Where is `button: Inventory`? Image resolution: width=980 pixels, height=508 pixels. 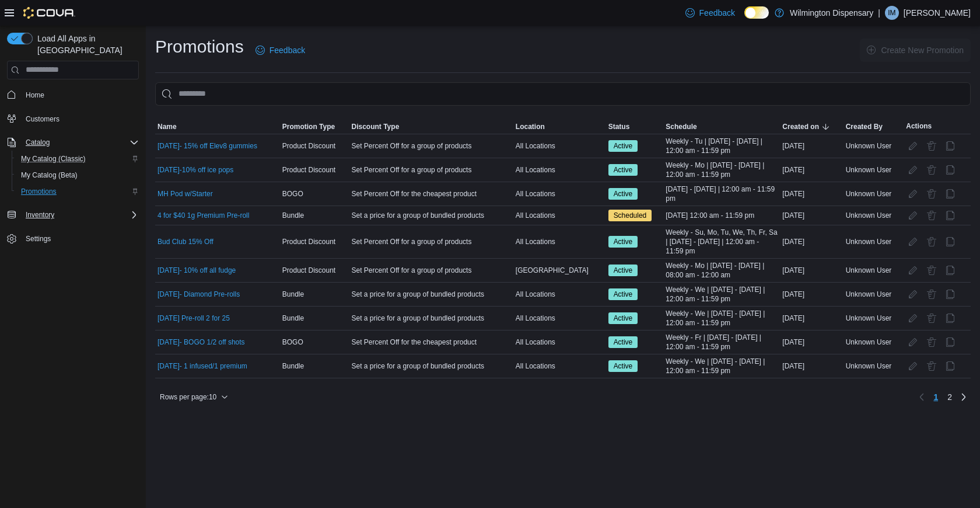 button: Inventory is located at coordinates (39, 215).